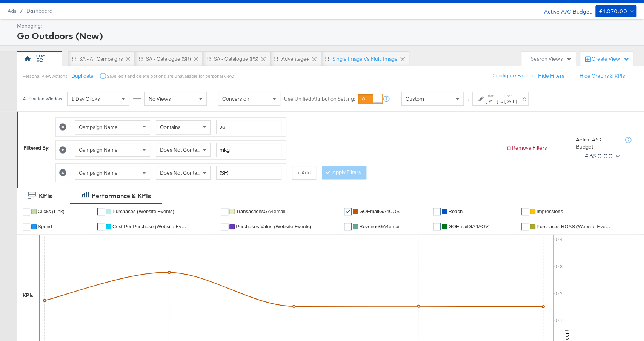 This screenshot has height=341, width=644. Describe the element at coordinates (150, 227) in the screenshot. I see `span: Cost Per Purchase (Website Events)` at that location.